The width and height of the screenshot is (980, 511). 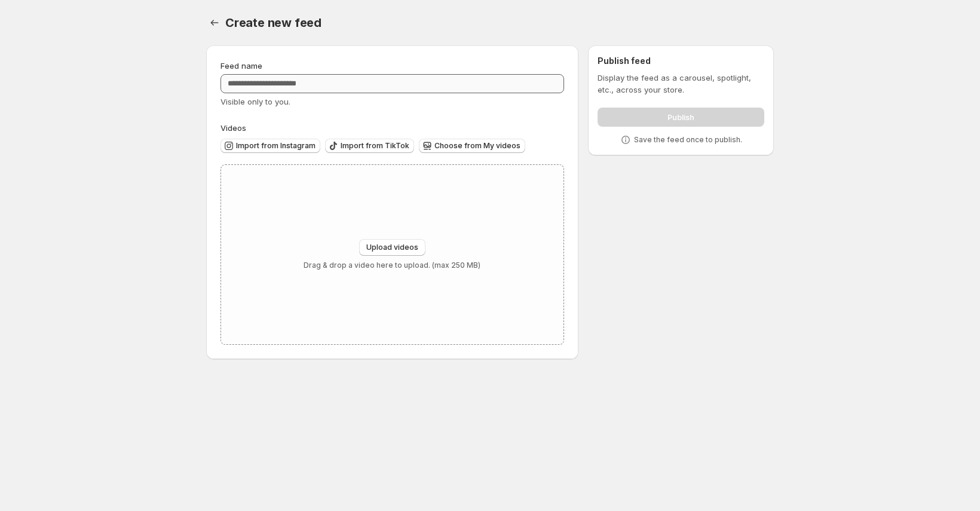 What do you see at coordinates (392, 248) in the screenshot?
I see `span: Upload videos` at bounding box center [392, 248].